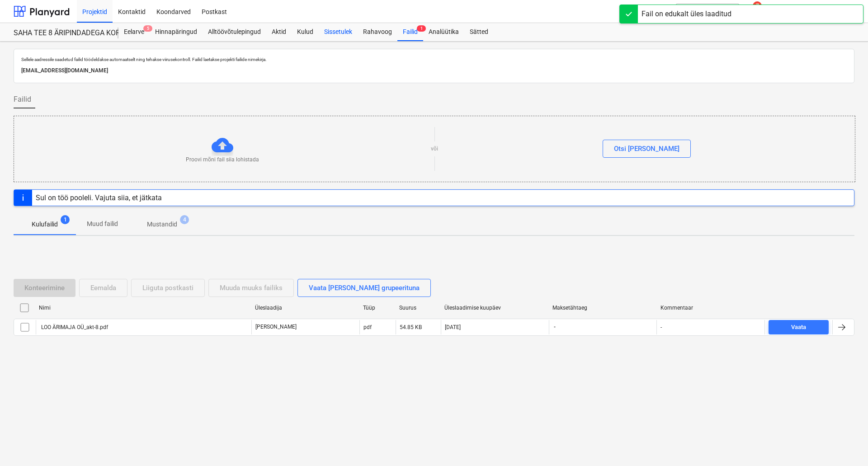 The height and width of the screenshot is (466, 868). Describe the element at coordinates (711, 308) in the screenshot. I see `div: Kommentaar` at that location.